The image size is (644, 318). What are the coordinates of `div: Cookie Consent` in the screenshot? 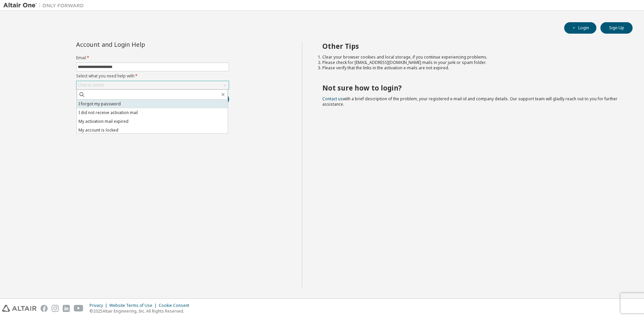 It's located at (175, 305).